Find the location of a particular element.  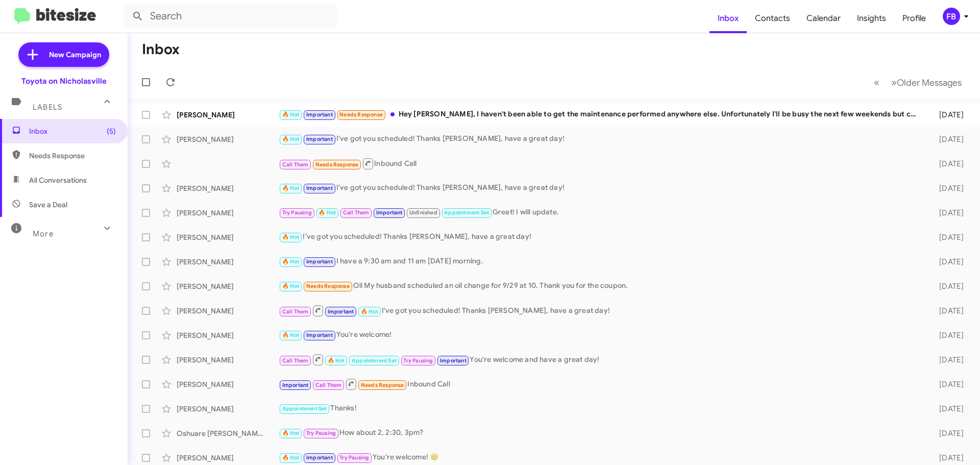

a: Calendar is located at coordinates (823, 19).